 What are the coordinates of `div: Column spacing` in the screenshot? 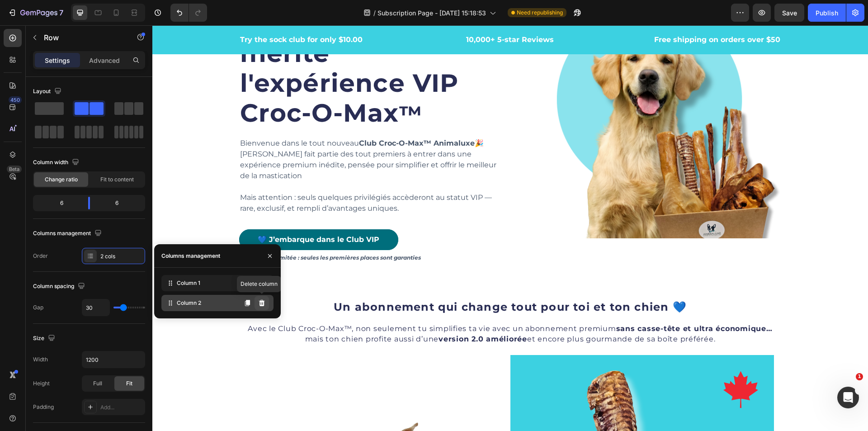 It's located at (60, 286).